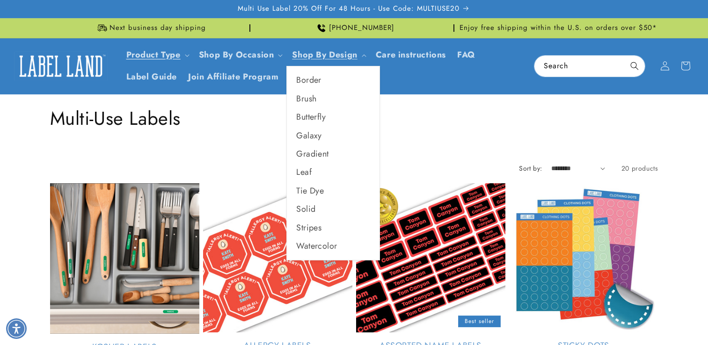 Image resolution: width=708 pixels, height=345 pixels. I want to click on span: Care instructions, so click(411, 55).